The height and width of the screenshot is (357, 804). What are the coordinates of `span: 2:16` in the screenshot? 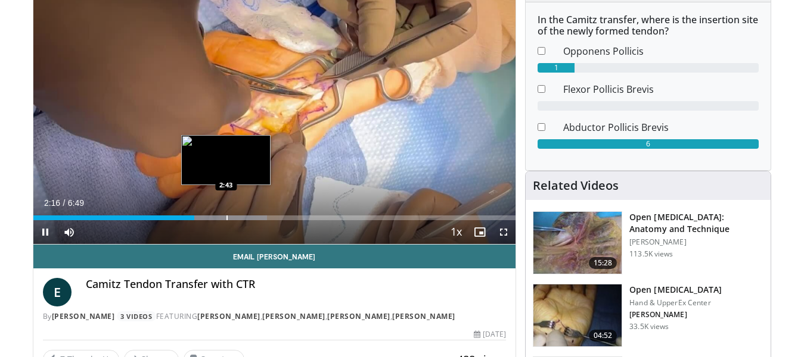 It's located at (52, 203).